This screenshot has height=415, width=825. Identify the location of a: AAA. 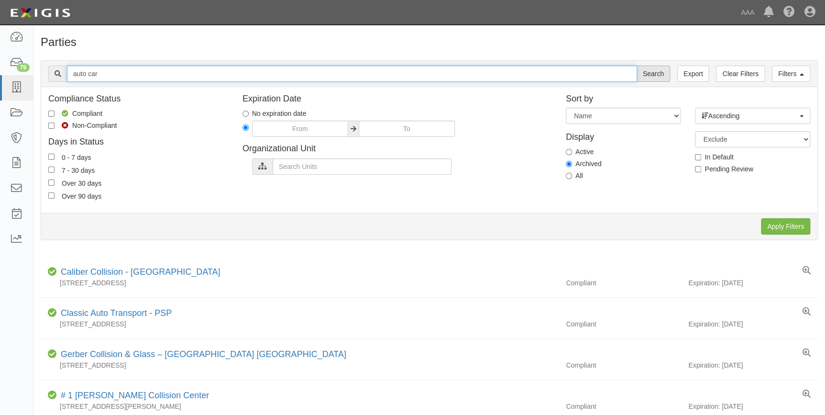
(747, 12).